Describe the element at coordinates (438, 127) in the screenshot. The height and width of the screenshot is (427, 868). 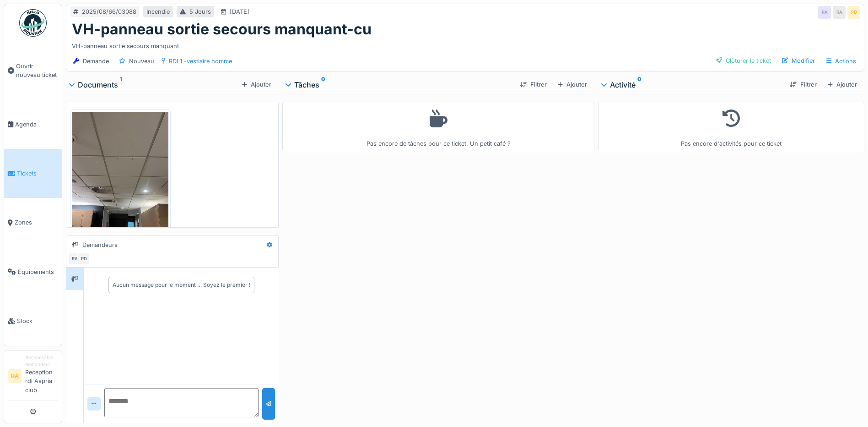
I see `div: Pas encore de tâches pour ce ticket. Un petit café ?` at that location.